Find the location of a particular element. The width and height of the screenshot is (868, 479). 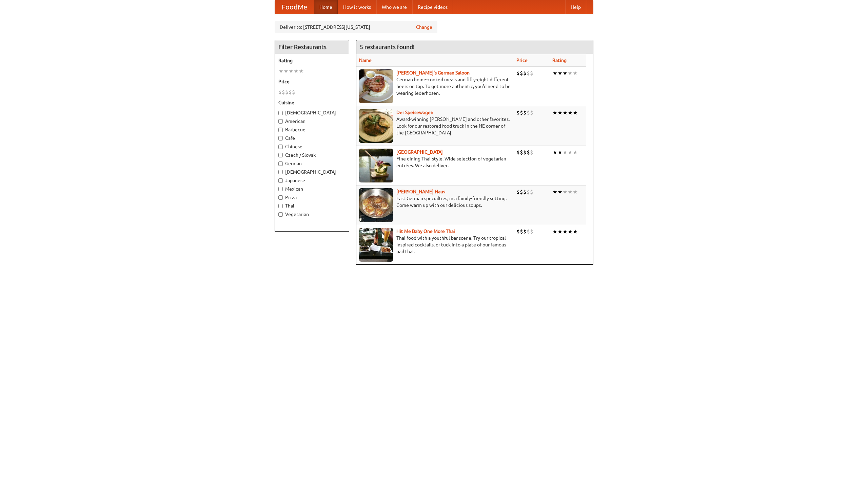

img: esthers.jpg is located at coordinates (376, 86).